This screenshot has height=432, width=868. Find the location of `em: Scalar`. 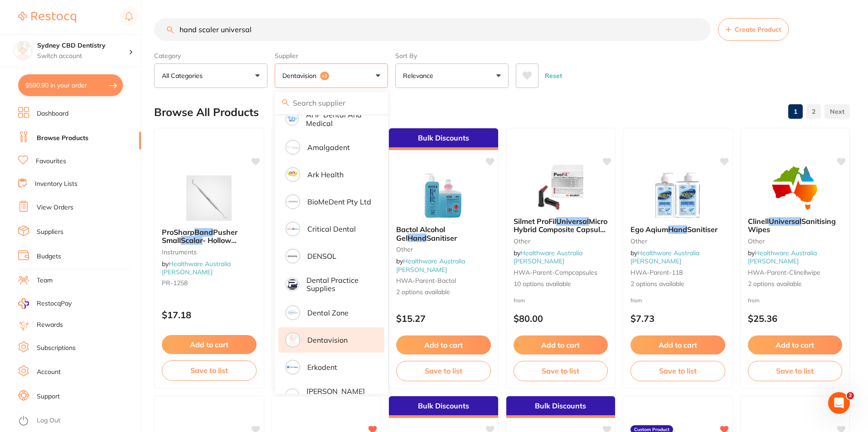

em: Scalar is located at coordinates (192, 240).